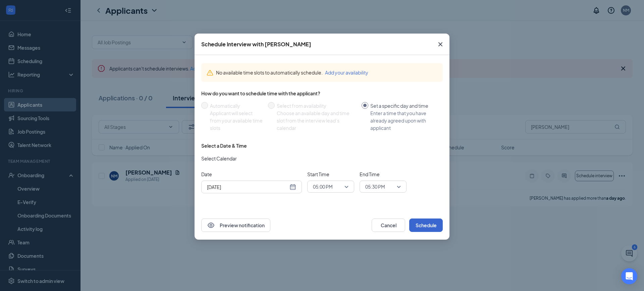  I want to click on span: Start Time, so click(331, 174).